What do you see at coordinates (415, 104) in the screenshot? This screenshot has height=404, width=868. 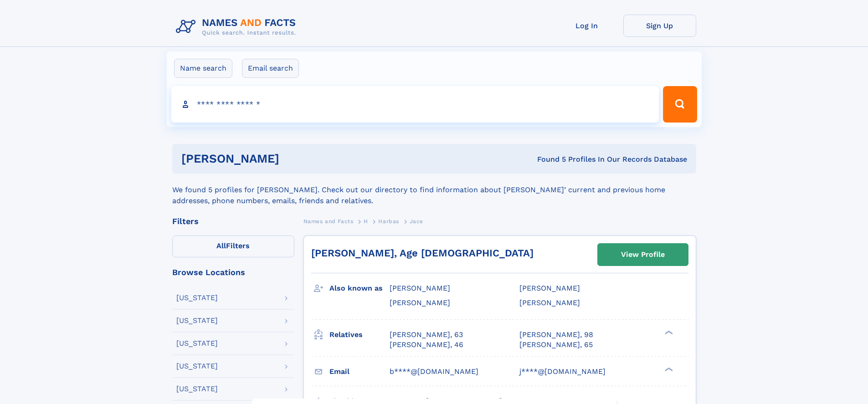 I see `input: search input` at bounding box center [415, 104].